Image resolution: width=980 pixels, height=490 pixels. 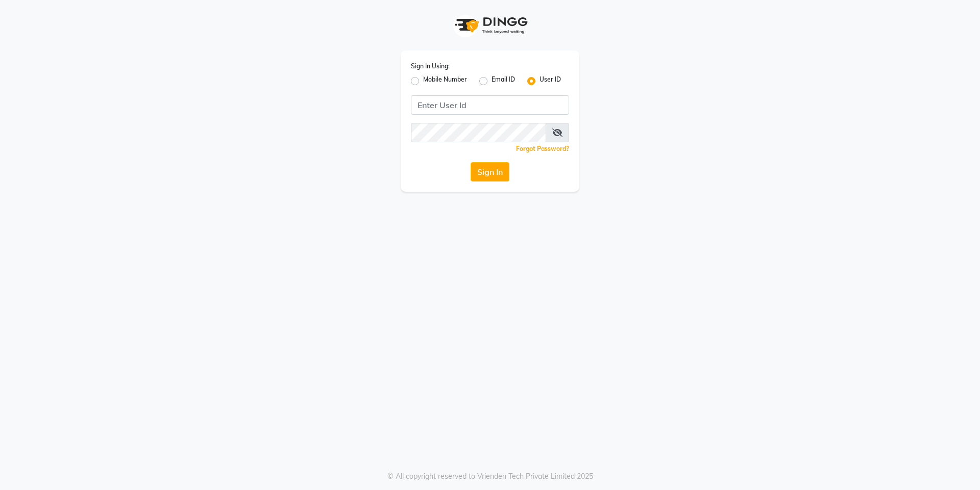 What do you see at coordinates (504, 81) in the screenshot?
I see `label: Email ID` at bounding box center [504, 81].